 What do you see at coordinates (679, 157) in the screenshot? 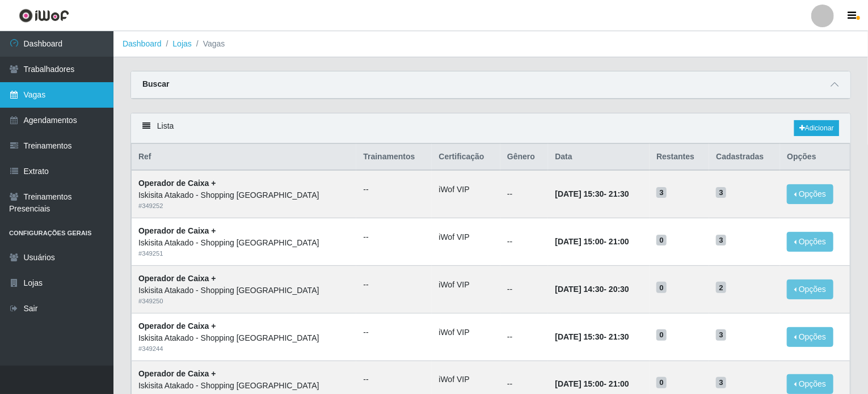
I see `th: Restantes` at bounding box center [679, 157].